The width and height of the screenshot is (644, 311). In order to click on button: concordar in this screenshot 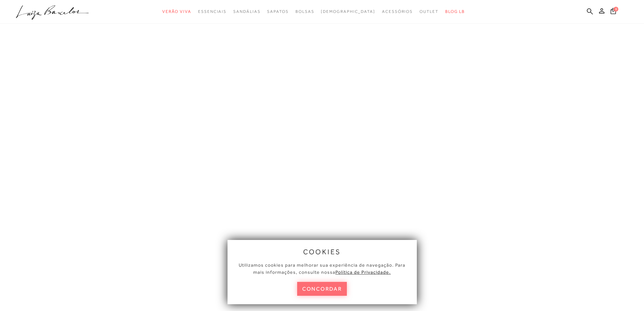, I will do `click(322, 289)`.